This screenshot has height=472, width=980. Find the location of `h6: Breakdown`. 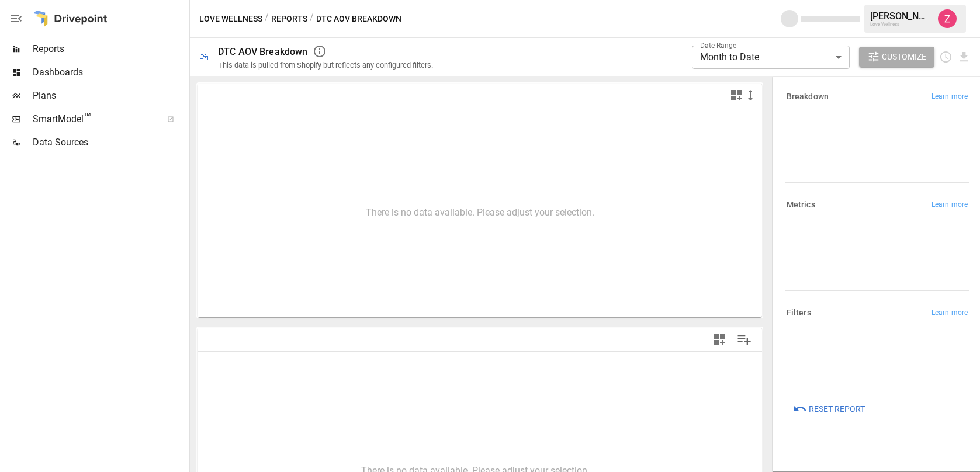

h6: Breakdown is located at coordinates (807, 97).